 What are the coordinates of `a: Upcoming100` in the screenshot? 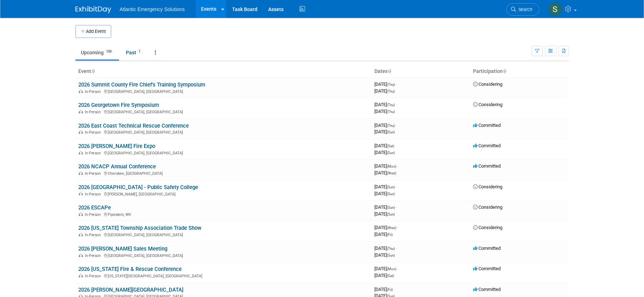 It's located at (97, 52).